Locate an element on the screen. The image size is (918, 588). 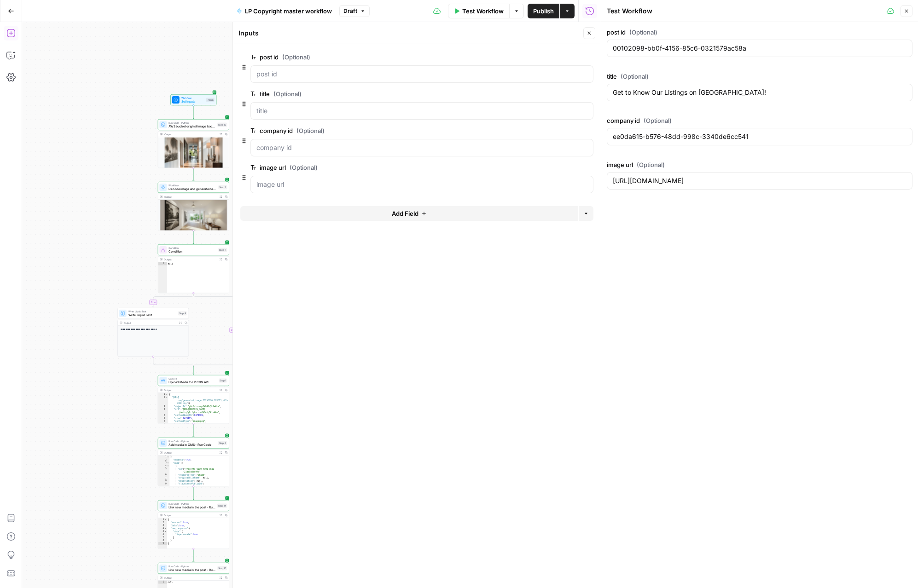
div: Step 4 is located at coordinates (223, 443).